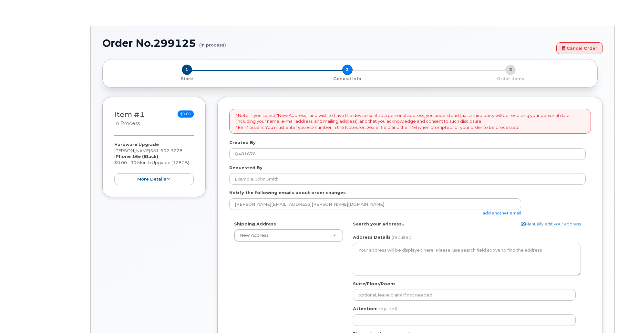 This screenshot has height=333, width=618. I want to click on p: Store, so click(187, 79).